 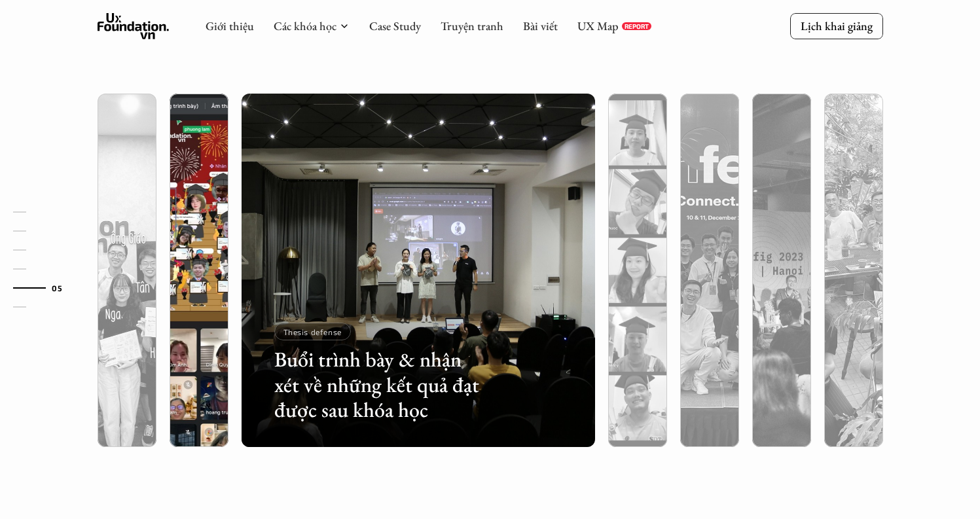 I want to click on p: REPORT, so click(x=637, y=26).